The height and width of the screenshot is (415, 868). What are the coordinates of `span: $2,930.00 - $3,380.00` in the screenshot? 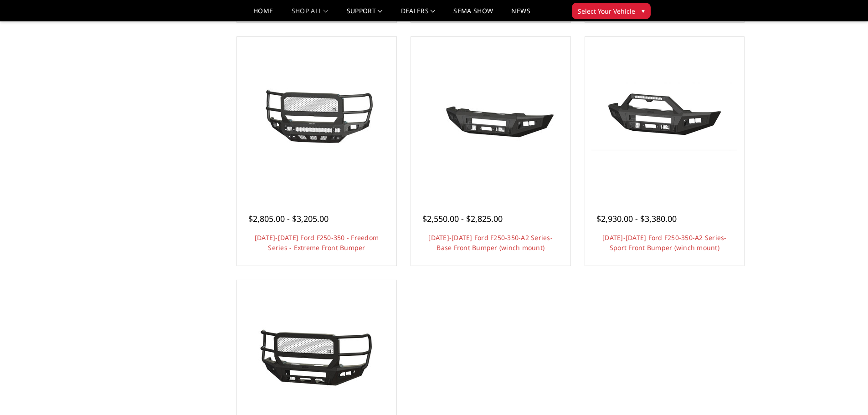 It's located at (637, 219).